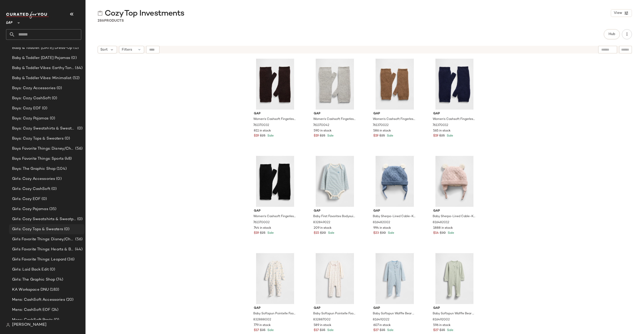  What do you see at coordinates (43, 249) in the screenshot?
I see `span: Girls Favorite Things: Hearts & Bows` at bounding box center [43, 249].